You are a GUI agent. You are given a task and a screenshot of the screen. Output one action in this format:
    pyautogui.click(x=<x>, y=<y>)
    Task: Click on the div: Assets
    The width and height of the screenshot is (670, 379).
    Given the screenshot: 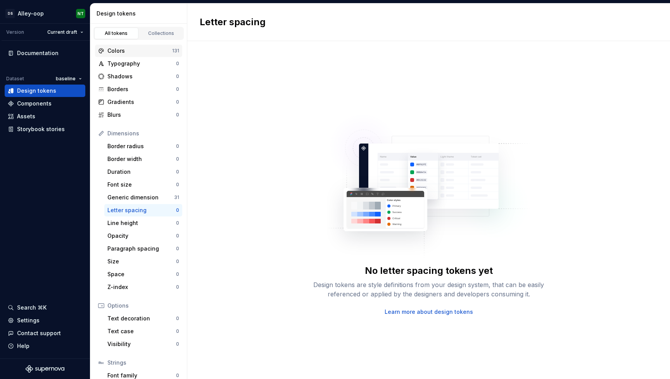 What is the action you would take?
    pyautogui.click(x=26, y=116)
    